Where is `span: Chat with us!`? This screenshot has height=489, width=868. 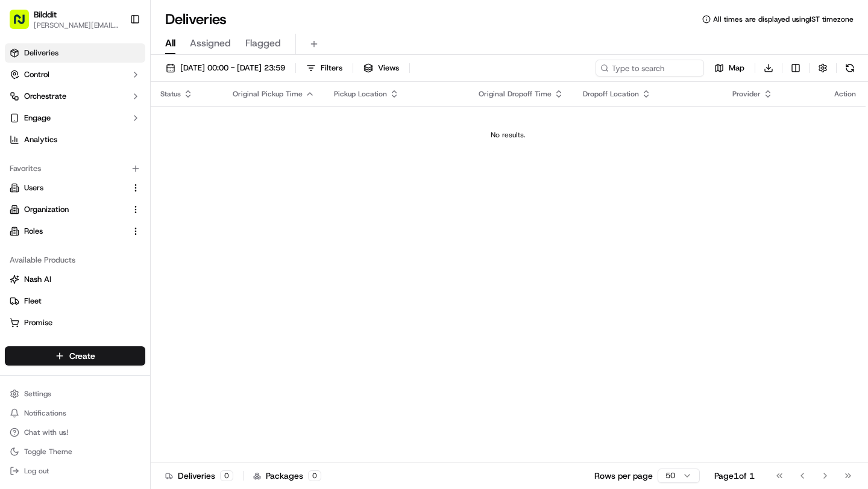
span: Chat with us! is located at coordinates (46, 432).